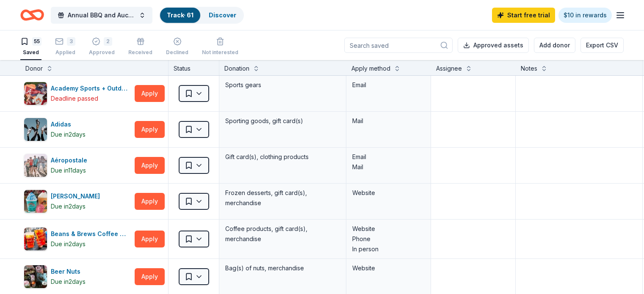 The image size is (644, 294). I want to click on div: Frozen desserts, gift card(s), merchandise, so click(283, 198).